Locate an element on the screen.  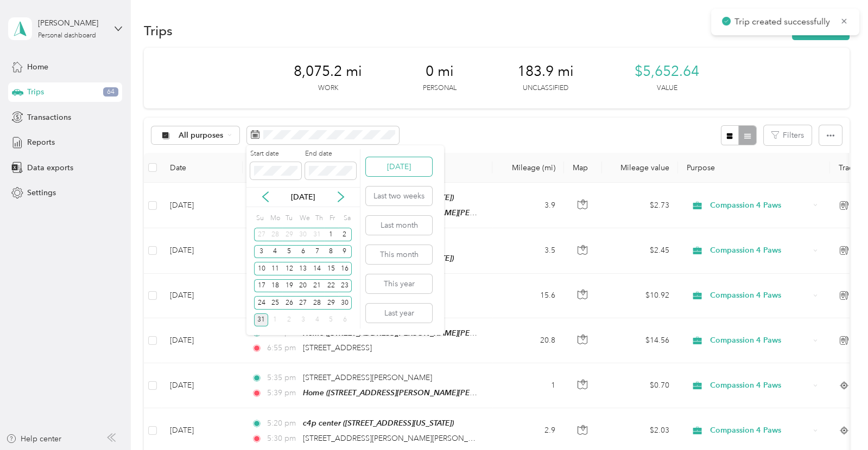
th: Locations is located at coordinates (367, 167).